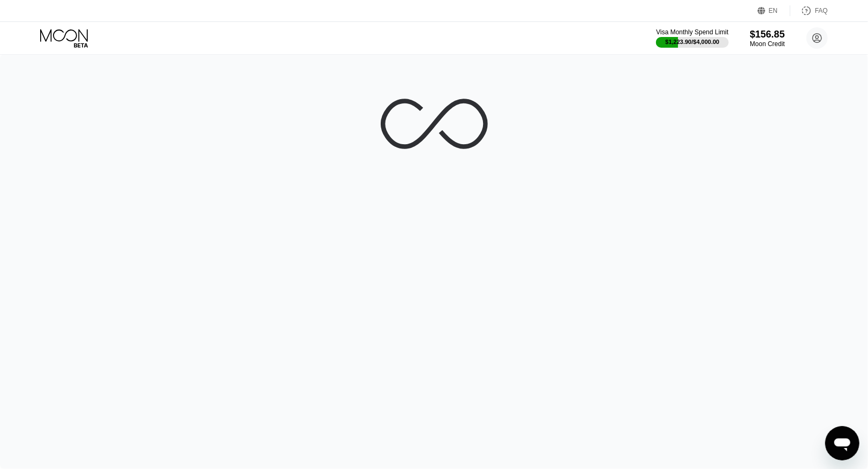  Describe the element at coordinates (767, 44) in the screenshot. I see `div: Moon Credit` at that location.